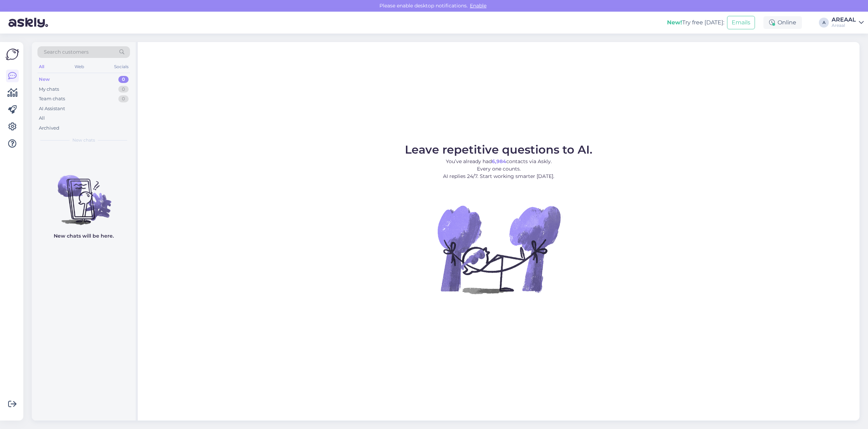  What do you see at coordinates (48, 89) in the screenshot?
I see `div: My chats` at bounding box center [48, 89].